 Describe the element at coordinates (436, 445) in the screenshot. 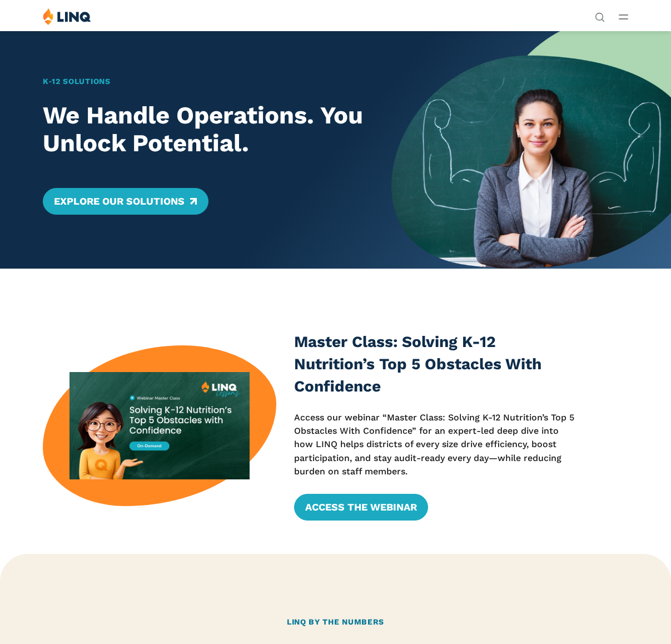

I see `p: Access our webinar “Master Class: Solving K-12 Nutrition’s Top 5 Obstacles With Confidence” for a...` at that location.